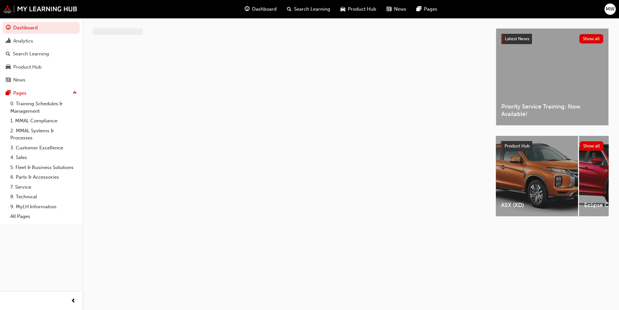 This screenshot has height=310, width=619. What do you see at coordinates (610, 9) in the screenshot?
I see `span: MW` at bounding box center [610, 9].